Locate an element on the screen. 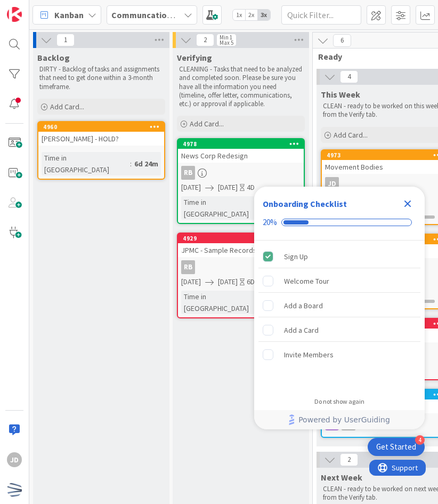 The width and height of the screenshot is (438, 504). span: Kanban is located at coordinates (69, 15).